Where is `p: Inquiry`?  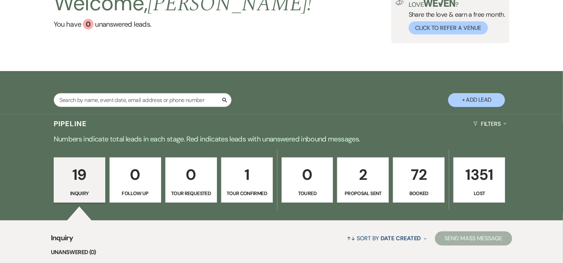
p: Inquiry is located at coordinates (79, 193).